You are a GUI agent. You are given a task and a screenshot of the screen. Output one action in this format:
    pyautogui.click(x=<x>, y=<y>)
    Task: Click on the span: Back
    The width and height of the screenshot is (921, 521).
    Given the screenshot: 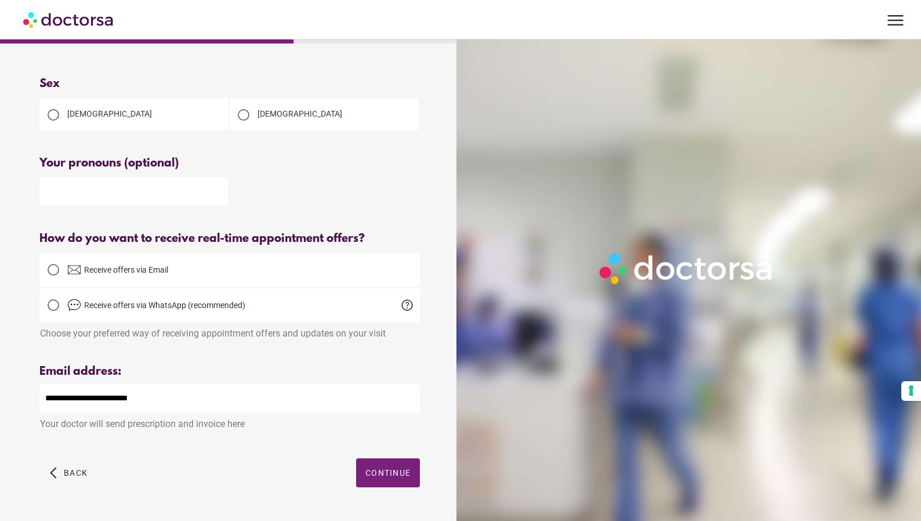 What is the action you would take?
    pyautogui.click(x=75, y=472)
    